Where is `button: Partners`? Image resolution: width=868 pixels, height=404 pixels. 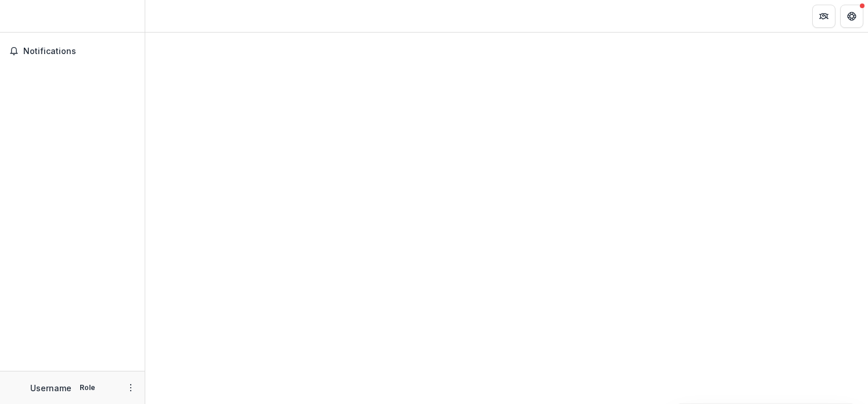 button: Partners is located at coordinates (824, 17).